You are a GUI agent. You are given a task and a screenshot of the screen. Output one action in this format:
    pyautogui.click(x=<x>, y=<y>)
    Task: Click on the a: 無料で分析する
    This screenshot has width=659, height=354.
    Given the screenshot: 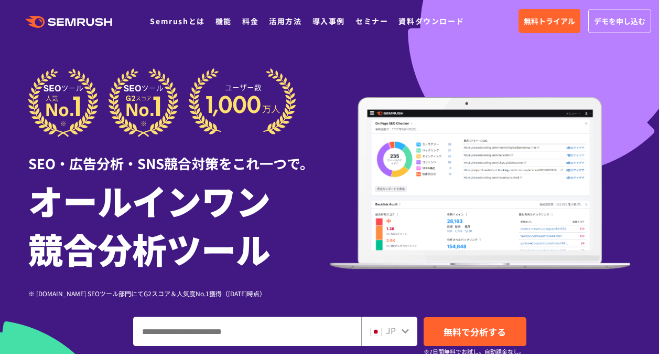 What is the action you would take?
    pyautogui.click(x=475, y=331)
    